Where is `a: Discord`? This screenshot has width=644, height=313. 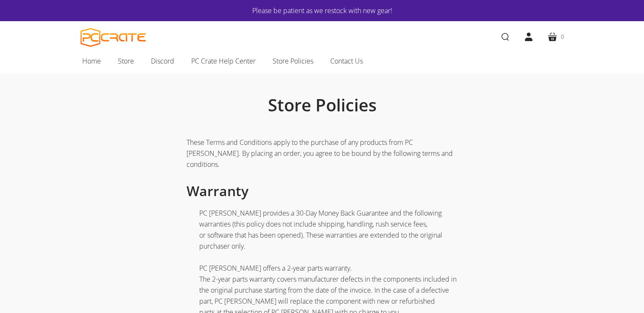 a: Discord is located at coordinates (162, 61).